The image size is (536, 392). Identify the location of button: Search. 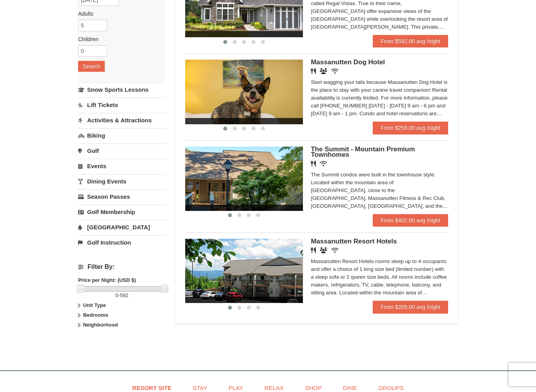
(92, 67).